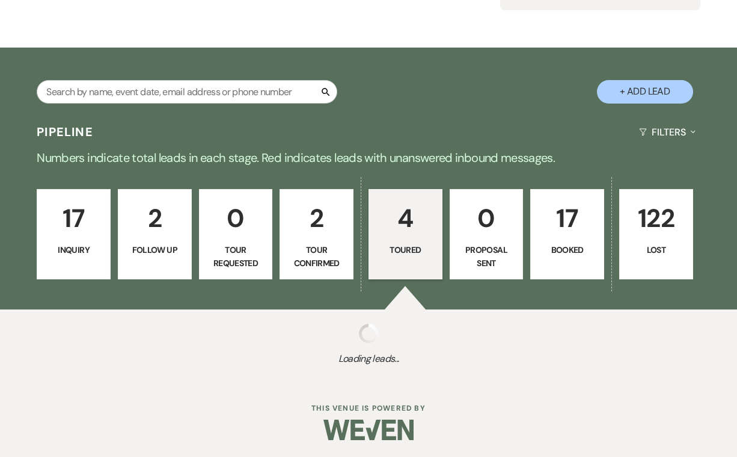 Image resolution: width=737 pixels, height=457 pixels. What do you see at coordinates (405, 250) in the screenshot?
I see `p: Toured` at bounding box center [405, 250].